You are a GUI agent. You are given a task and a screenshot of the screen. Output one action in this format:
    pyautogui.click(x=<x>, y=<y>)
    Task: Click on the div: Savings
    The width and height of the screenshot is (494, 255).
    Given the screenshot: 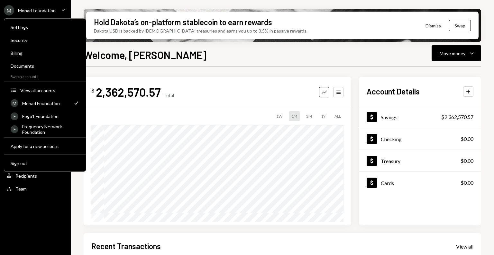 What is the action you would take?
    pyautogui.click(x=390, y=117)
    